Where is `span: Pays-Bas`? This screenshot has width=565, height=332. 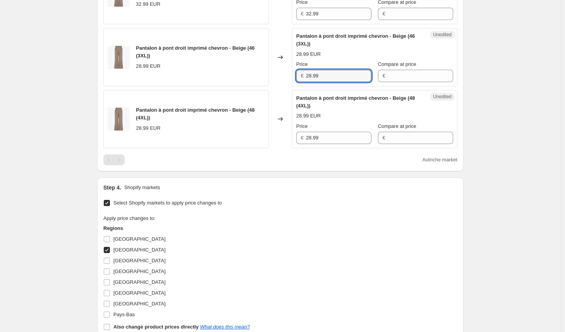 span: Pays-Bas is located at coordinates (124, 315).